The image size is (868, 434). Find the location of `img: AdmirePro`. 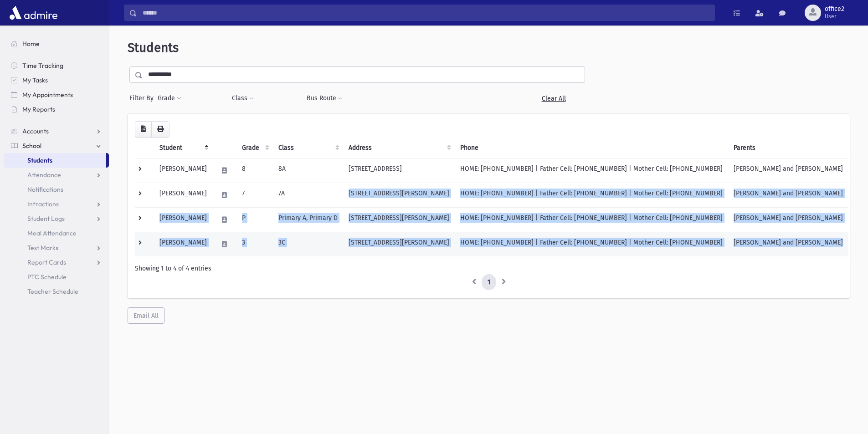

img: AdmirePro is located at coordinates (33, 13).